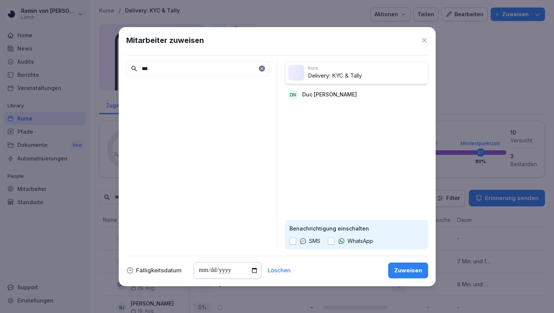 This screenshot has height=313, width=554. What do you see at coordinates (357, 228) in the screenshot?
I see `p: Benachrichtigung einschalten` at bounding box center [357, 228].